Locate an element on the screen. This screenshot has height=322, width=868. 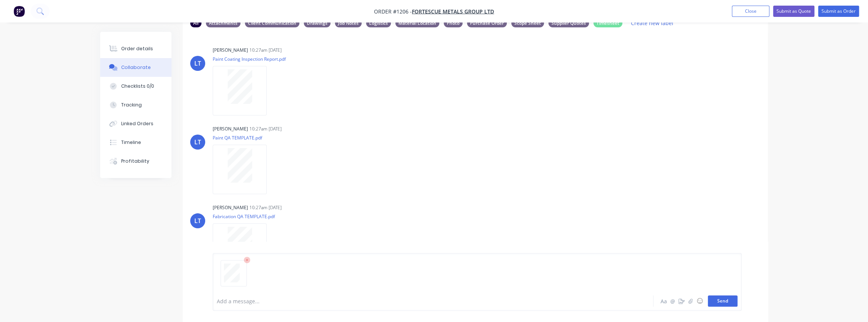
div: Scope Sheet is located at coordinates (528, 23).